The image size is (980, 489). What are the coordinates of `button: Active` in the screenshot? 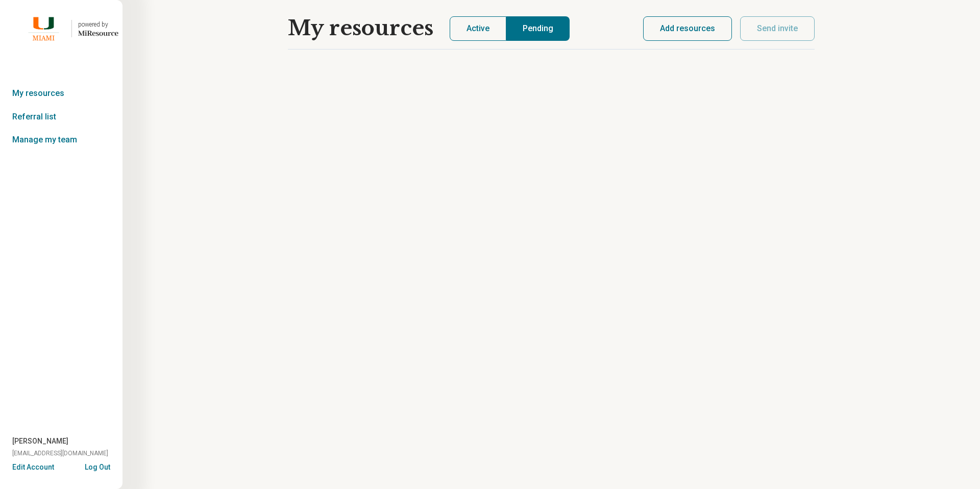 It's located at (477, 29).